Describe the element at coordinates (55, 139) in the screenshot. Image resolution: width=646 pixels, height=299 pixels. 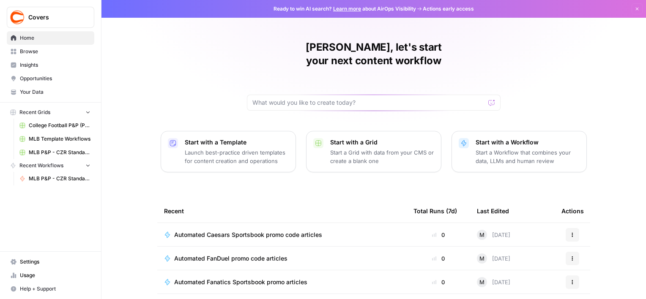
I see `a: MLB Template Workflows` at that location.